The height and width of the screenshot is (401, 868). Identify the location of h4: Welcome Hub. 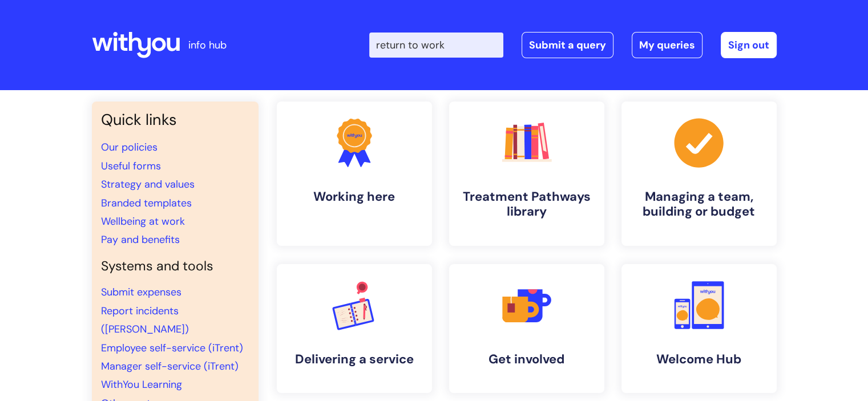
(699, 359).